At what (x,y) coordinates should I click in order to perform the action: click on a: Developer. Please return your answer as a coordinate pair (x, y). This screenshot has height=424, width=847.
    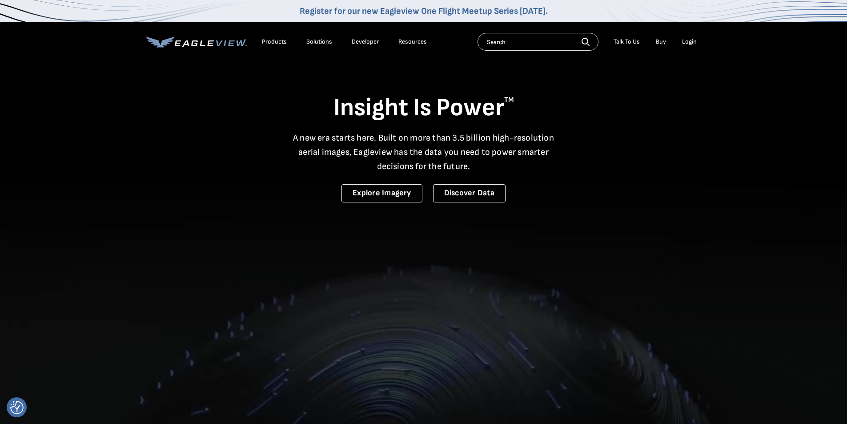
    Looking at the image, I should click on (365, 42).